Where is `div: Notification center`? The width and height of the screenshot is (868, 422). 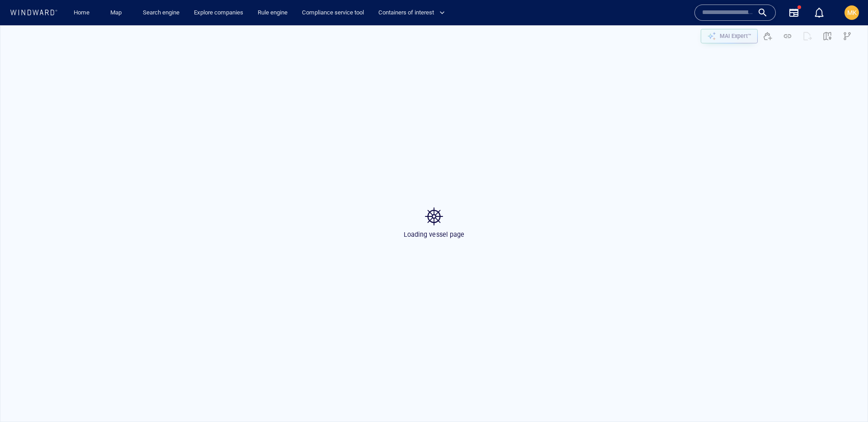 div: Notification center is located at coordinates (819, 12).